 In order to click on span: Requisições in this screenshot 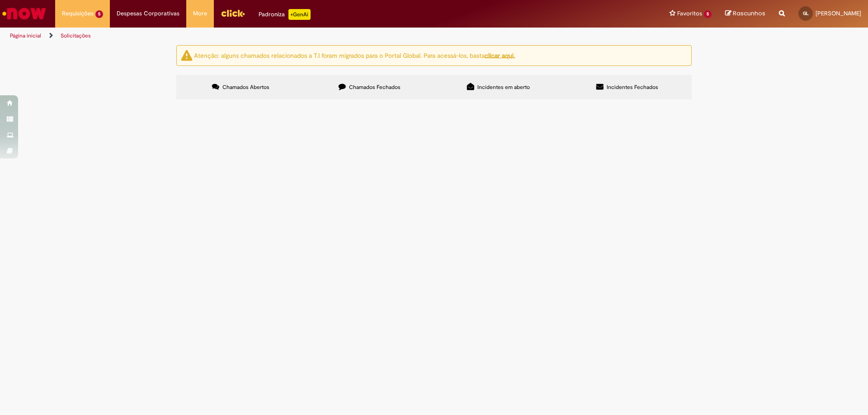, I will do `click(78, 13)`.